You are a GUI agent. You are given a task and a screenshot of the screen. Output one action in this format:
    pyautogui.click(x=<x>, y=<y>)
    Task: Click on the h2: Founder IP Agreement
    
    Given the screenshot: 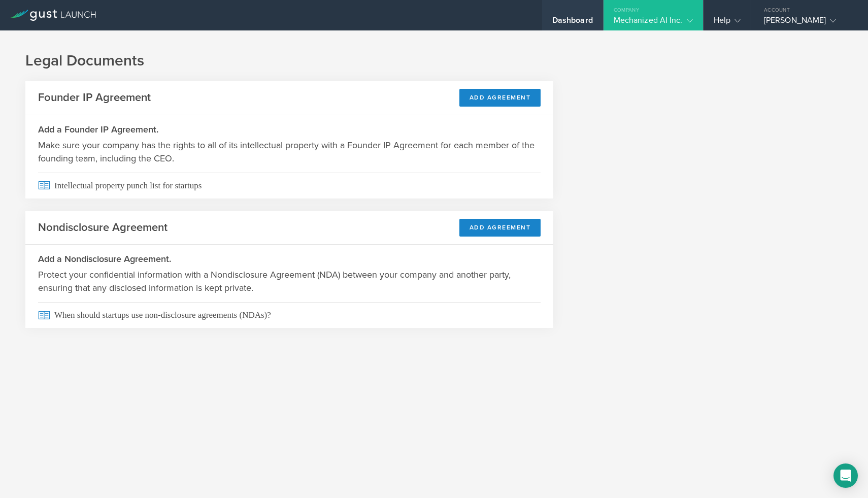 What is the action you would take?
    pyautogui.click(x=94, y=97)
    